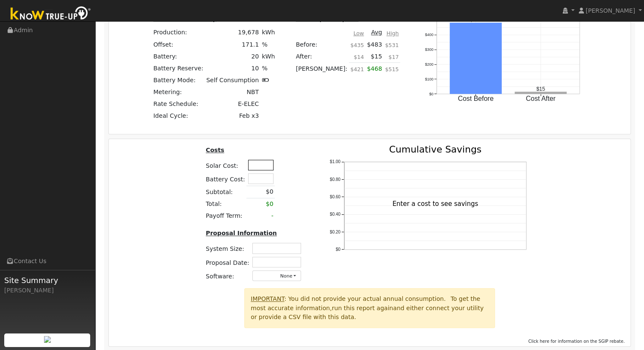 Image resolution: width=644 pixels, height=350 pixels. What do you see at coordinates (277, 276) in the screenshot?
I see `button: None` at bounding box center [277, 276].